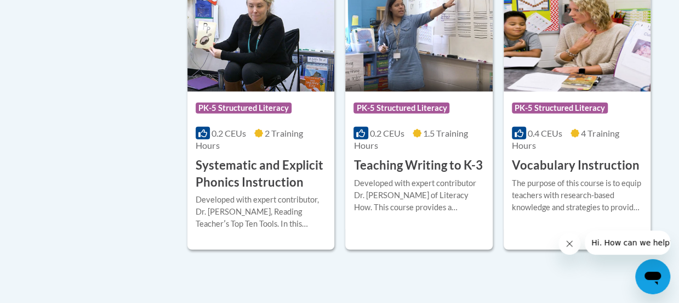  What do you see at coordinates (576, 165) in the screenshot?
I see `h3: Vocabulary Instruction` at bounding box center [576, 165].